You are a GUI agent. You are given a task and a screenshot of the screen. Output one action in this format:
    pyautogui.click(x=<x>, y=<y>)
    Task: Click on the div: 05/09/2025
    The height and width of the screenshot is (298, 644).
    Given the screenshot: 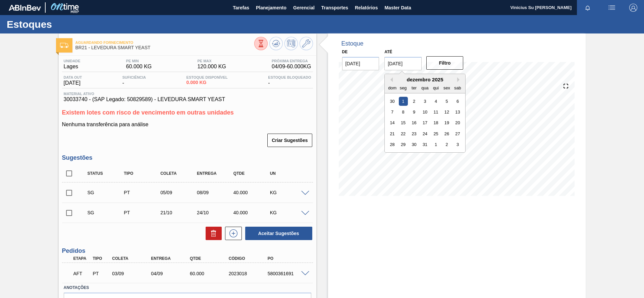 What is the action you would take?
    pyautogui.click(x=179, y=192)
    